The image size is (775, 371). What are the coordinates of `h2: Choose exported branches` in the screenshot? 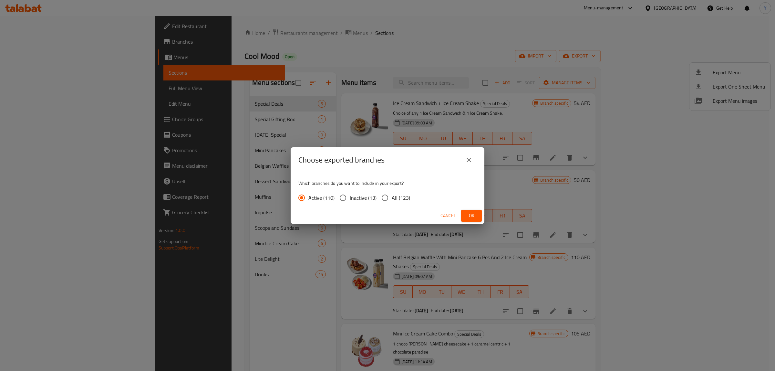 It's located at (341, 160).